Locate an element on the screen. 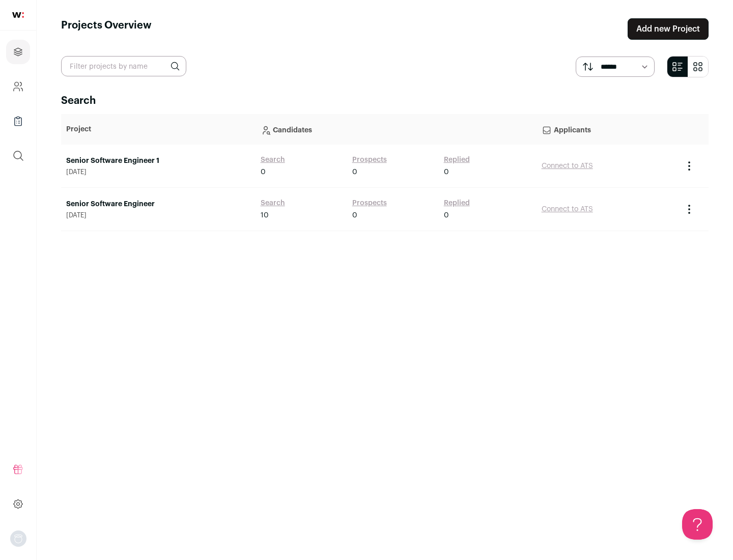 The height and width of the screenshot is (560, 733). img: nopic.png is located at coordinates (18, 539).